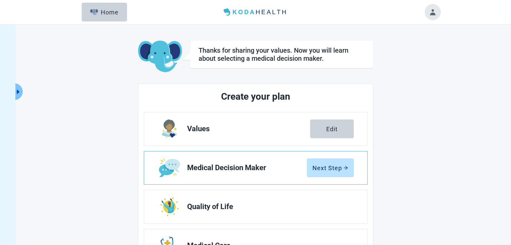  What do you see at coordinates (268, 207) in the screenshot?
I see `span: Quality of Life` at bounding box center [268, 207].